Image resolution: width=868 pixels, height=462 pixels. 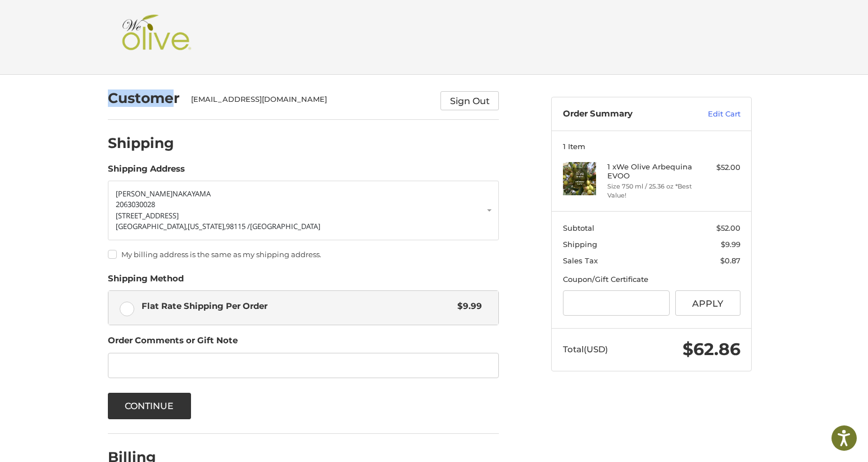 What do you see at coordinates (711, 349) in the screenshot?
I see `span: $62.86` at bounding box center [711, 349].